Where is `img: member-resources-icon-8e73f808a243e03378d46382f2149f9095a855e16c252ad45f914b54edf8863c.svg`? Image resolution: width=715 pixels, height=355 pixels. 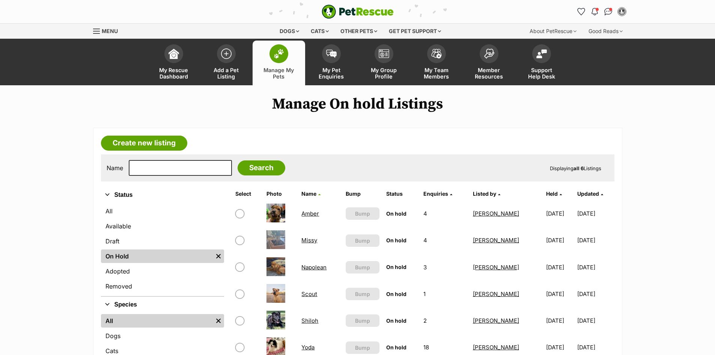
img: member-resources-icon-8e73f808a243e03378d46382f2149f9095a855e16c252ad45f914b54edf8863c.svg is located at coordinates (489, 53).